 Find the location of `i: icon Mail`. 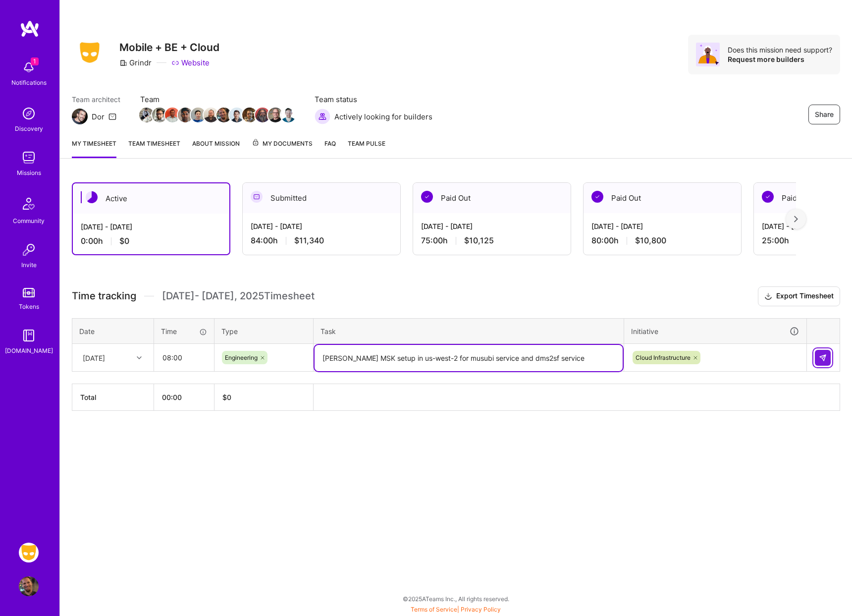

i: icon Mail is located at coordinates (112, 116).